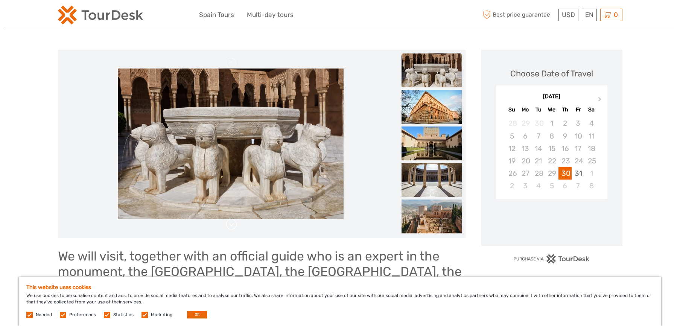 This screenshot has height=326, width=680. What do you see at coordinates (616, 15) in the screenshot?
I see `span: 0` at bounding box center [616, 15].